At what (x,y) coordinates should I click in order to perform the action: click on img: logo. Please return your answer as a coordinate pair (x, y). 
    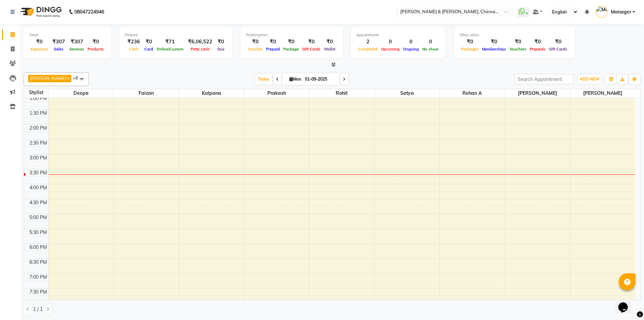
    Looking at the image, I should click on (41, 12).